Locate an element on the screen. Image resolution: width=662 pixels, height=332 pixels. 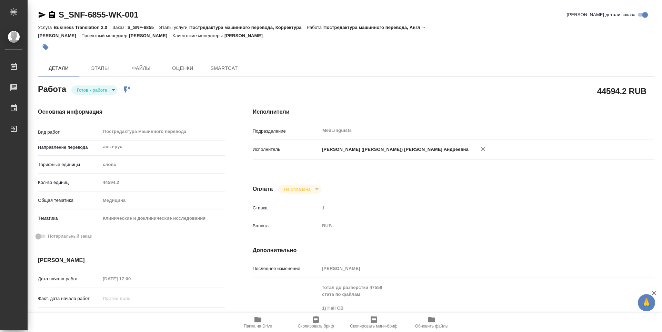
p: Работа is located at coordinates (315, 27).